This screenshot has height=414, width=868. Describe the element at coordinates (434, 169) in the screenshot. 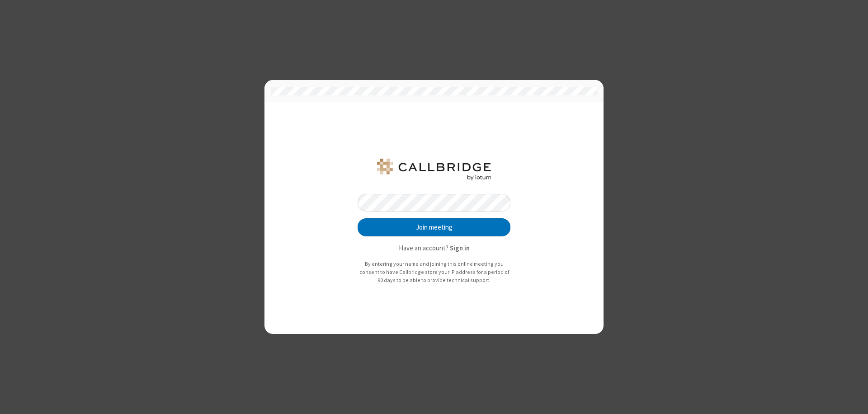

I see `img: QA Selenium DO NOT DELETE OR CHANGE` at that location.